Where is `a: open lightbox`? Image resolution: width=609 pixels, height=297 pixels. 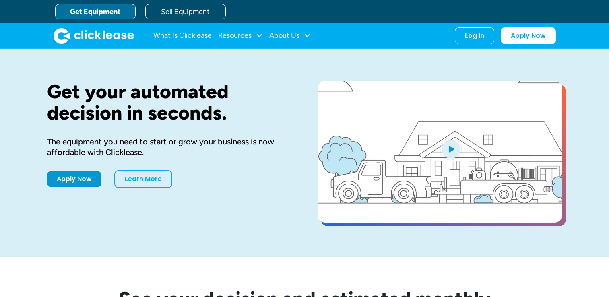
a: open lightbox is located at coordinates (440, 152).